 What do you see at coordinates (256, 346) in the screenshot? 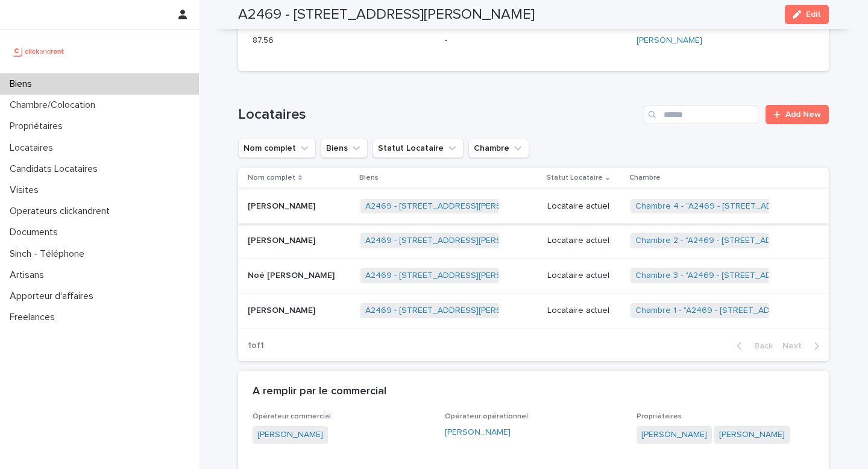
I see `p: 1 of 1` at bounding box center [256, 346].